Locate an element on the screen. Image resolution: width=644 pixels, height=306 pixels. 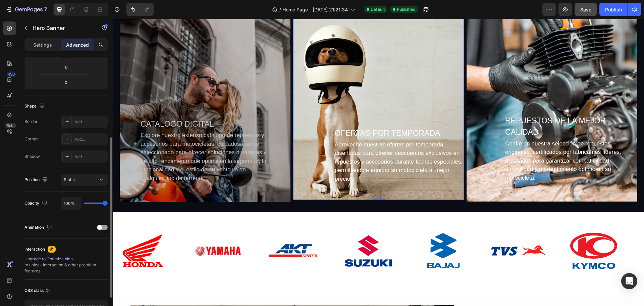
div: to unlock Interaction & other premium features. is located at coordinates (66, 265).